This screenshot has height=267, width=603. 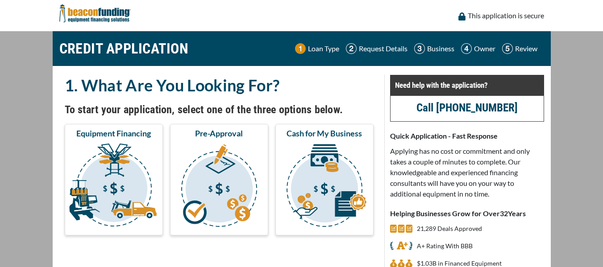 I want to click on p: This application is secure, so click(x=506, y=16).